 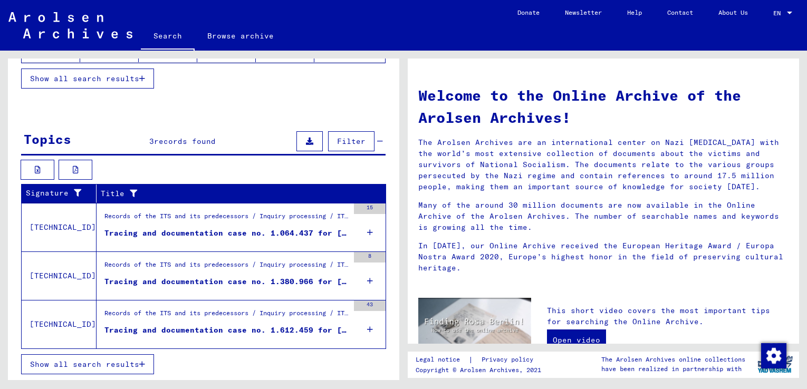 What do you see at coordinates (775, 365) in the screenshot?
I see `img: yv_logo.png` at bounding box center [775, 365].